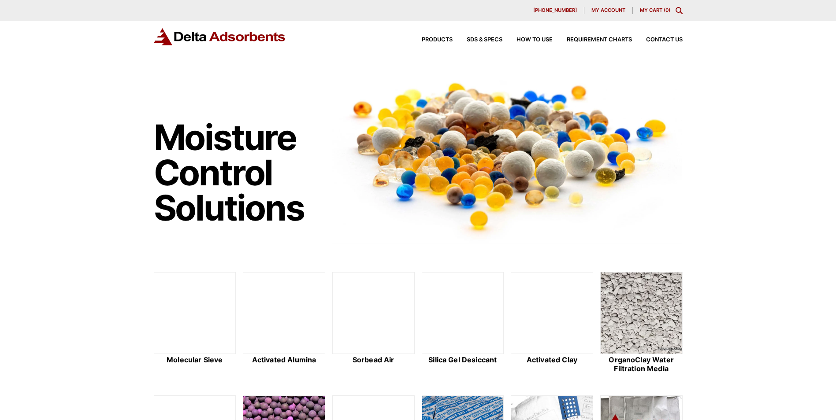  Describe the element at coordinates (609, 11) in the screenshot. I see `a: My account` at that location.